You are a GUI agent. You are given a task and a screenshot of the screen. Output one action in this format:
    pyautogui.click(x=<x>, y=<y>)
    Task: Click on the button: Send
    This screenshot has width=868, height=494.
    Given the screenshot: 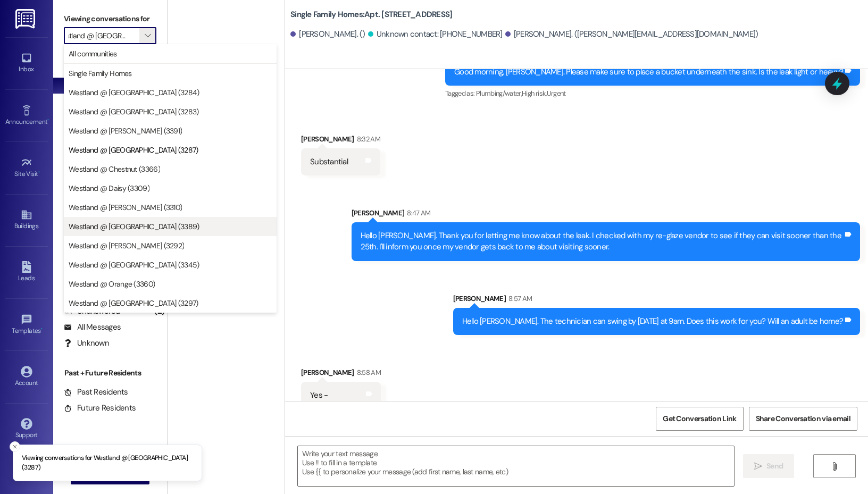 What is the action you would take?
    pyautogui.click(x=769, y=466)
    